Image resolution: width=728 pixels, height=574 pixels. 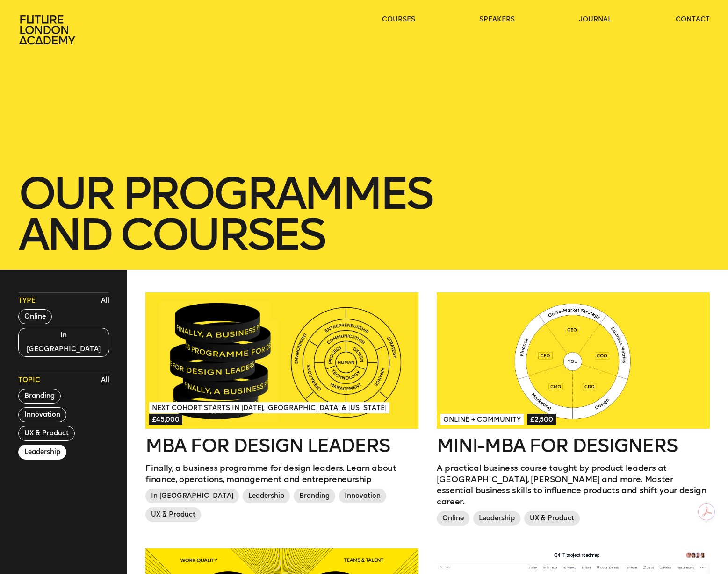 What do you see at coordinates (47, 433) in the screenshot?
I see `button: UX & Product` at bounding box center [47, 433].